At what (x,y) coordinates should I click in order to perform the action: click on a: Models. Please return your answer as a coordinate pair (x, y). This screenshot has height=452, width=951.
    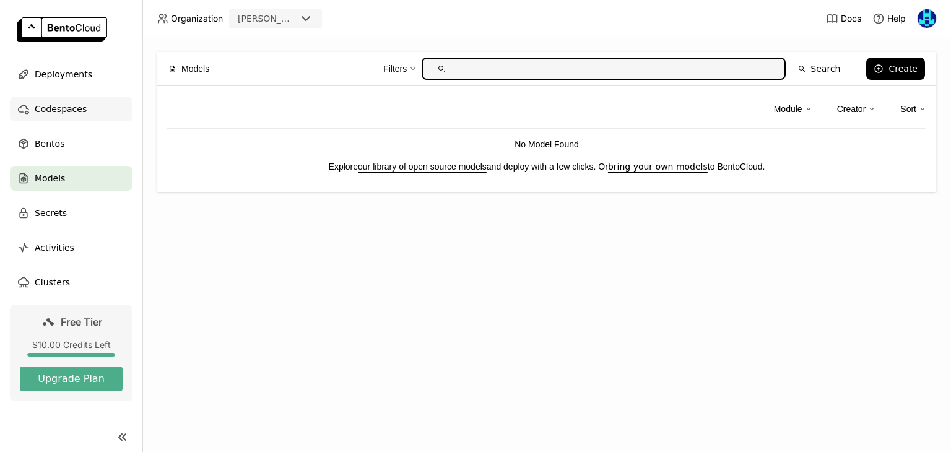
    Looking at the image, I should click on (71, 178).